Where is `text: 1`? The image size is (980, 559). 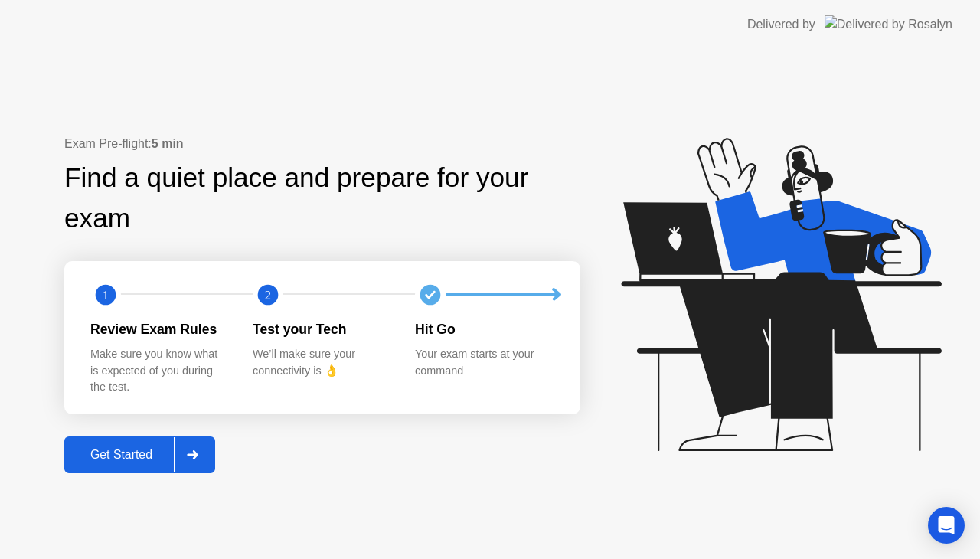 text: 1 is located at coordinates (105, 294).